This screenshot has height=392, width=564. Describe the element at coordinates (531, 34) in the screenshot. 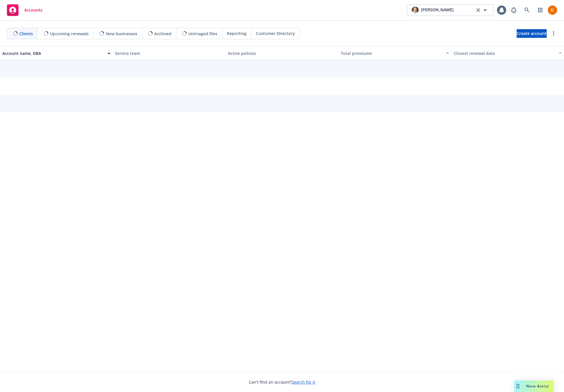

I see `span: Create account` at that location.